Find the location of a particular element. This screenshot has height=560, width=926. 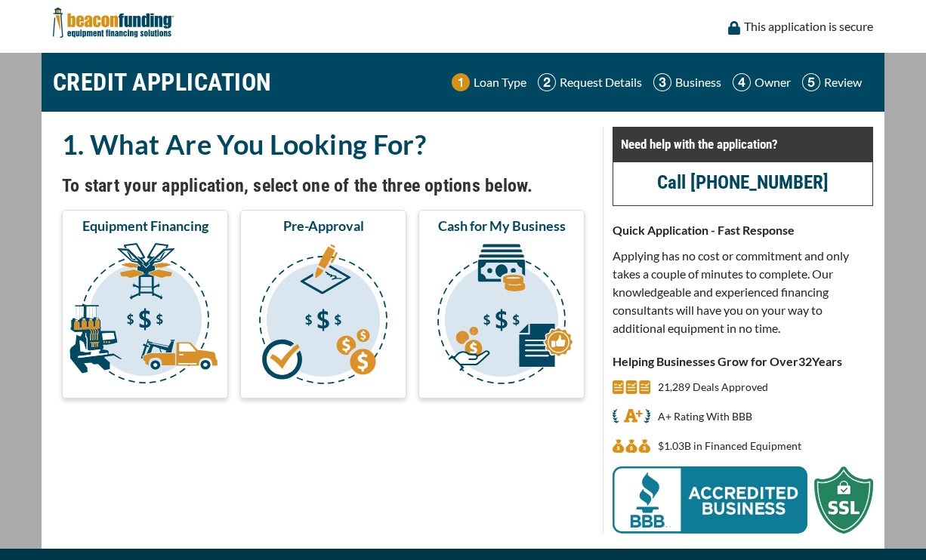

p: A+ Rating With BBB is located at coordinates (705, 417).